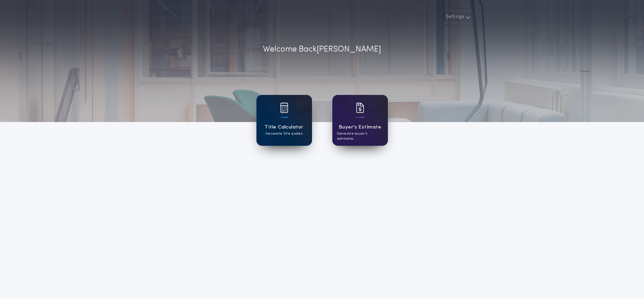  Describe the element at coordinates (361, 136) in the screenshot. I see `p: Generate buyer's estimates` at that location.